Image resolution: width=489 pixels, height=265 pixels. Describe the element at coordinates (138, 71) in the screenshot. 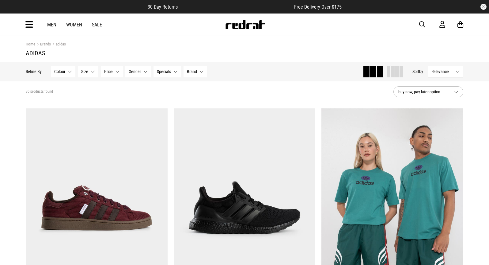

I see `button: Gender` at that location.